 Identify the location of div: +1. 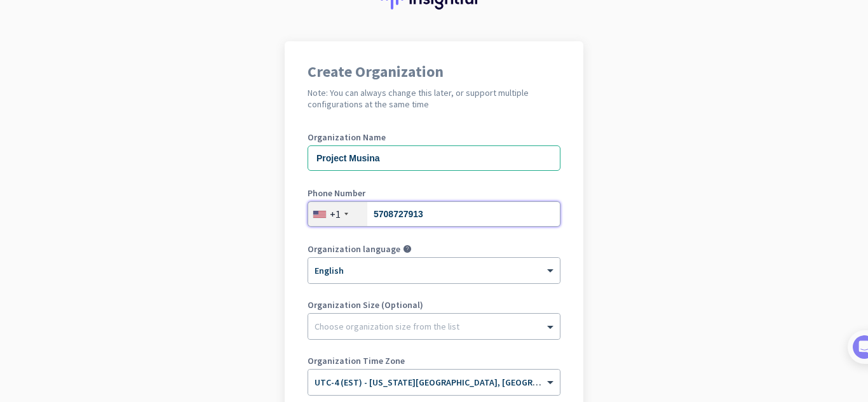
(334, 214).